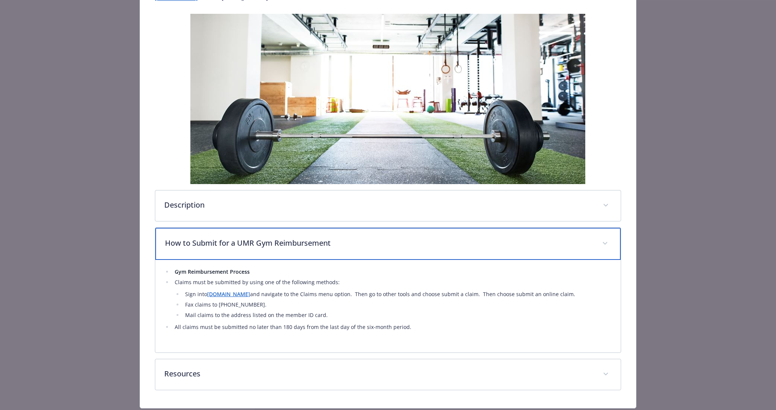  I want to click on div: Resources, so click(388, 375).